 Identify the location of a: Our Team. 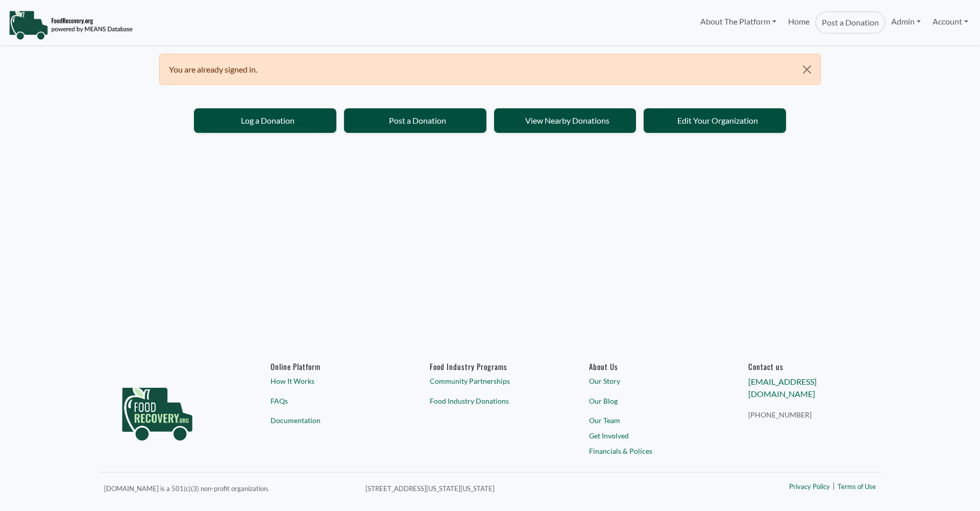
(649, 420).